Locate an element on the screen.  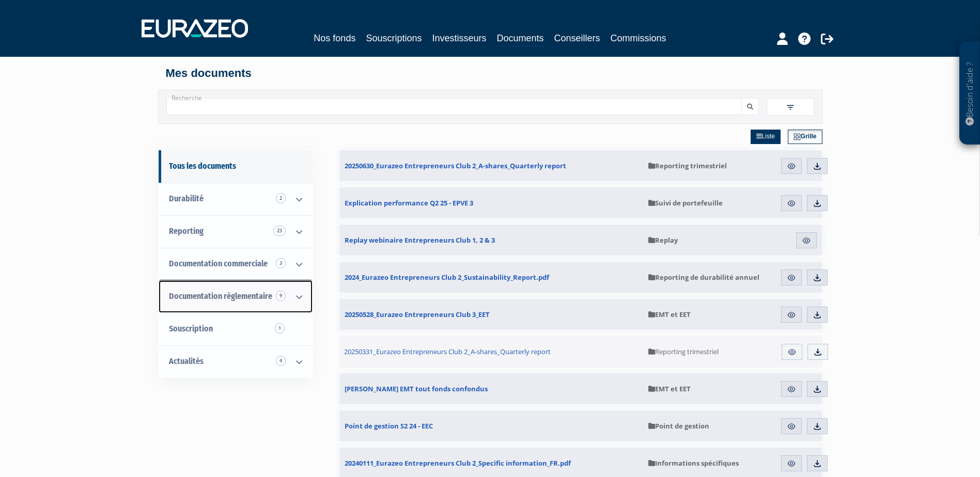
a: Investisseurs is located at coordinates (459, 38).